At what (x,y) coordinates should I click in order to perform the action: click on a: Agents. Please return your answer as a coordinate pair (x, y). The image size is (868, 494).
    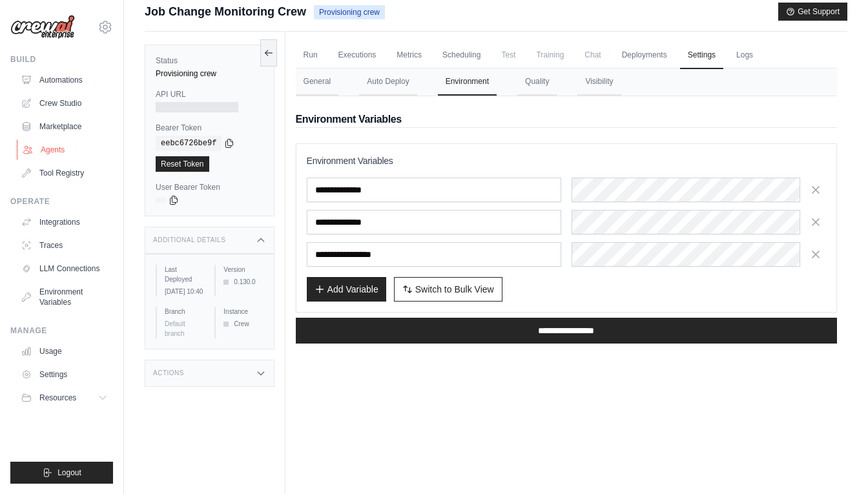
    Looking at the image, I should click on (65, 149).